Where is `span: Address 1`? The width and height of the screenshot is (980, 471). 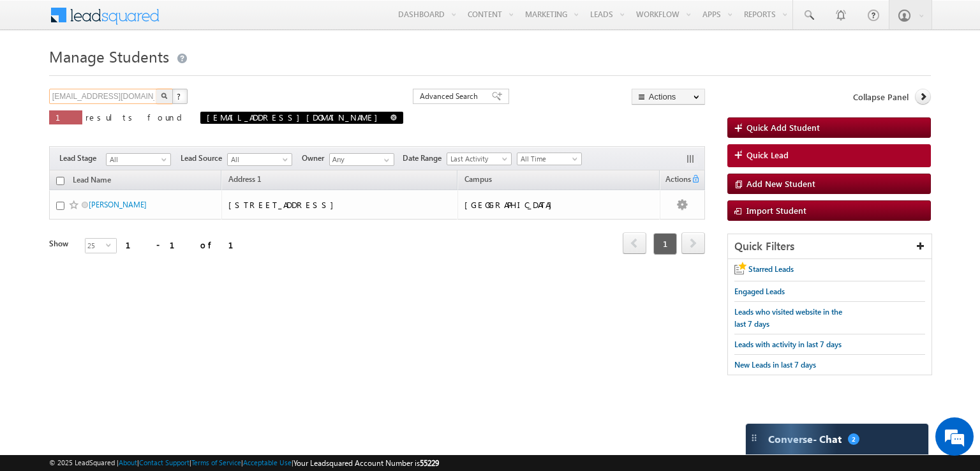 span: Address 1 is located at coordinates (245, 178).